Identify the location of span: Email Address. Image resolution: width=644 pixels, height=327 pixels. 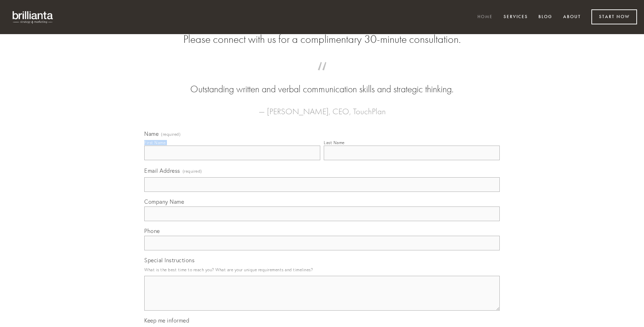
(162, 170).